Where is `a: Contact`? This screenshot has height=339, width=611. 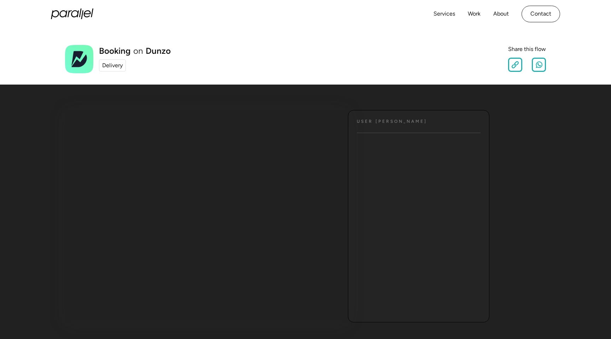
a: Contact is located at coordinates (541, 14).